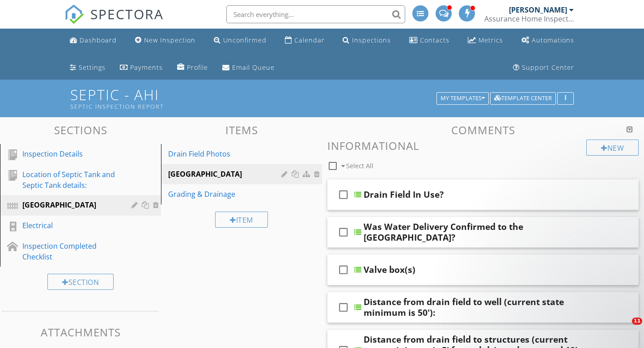  What do you see at coordinates (523, 98) in the screenshot?
I see `button: Template Center` at bounding box center [523, 98].